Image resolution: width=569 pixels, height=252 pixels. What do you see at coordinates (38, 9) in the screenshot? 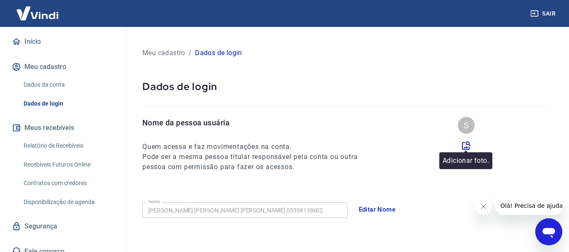
I see `span: Olá! Precisa de ajuda?` at bounding box center [38, 9].